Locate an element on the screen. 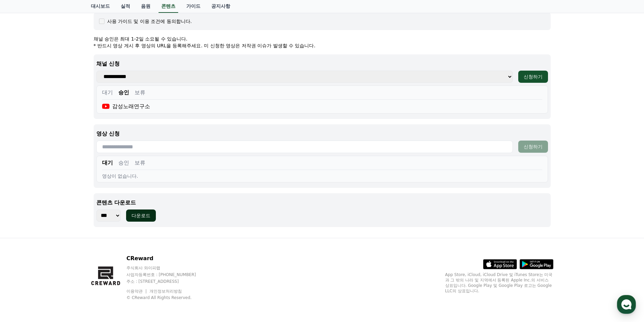 Image resolution: width=644 pixels, height=322 pixels. p: App Store, iCloud, iCloud Drive 및 iTunes Store는 미국과 그 밖의 나라 및 지역에서 등록된 Apple Inc.의 서비스 상표입니다. Goo... is located at coordinates (499, 283).